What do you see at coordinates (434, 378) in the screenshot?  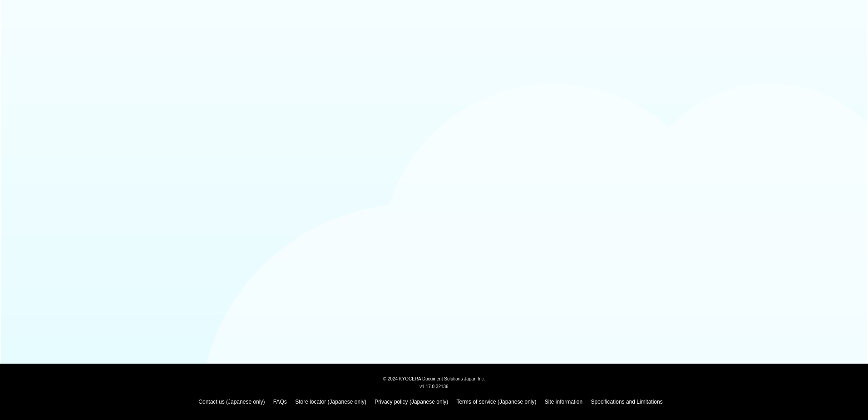 I see `span: © 2024 KYOCERA Document Solutions Japan Inc.` at bounding box center [434, 378].